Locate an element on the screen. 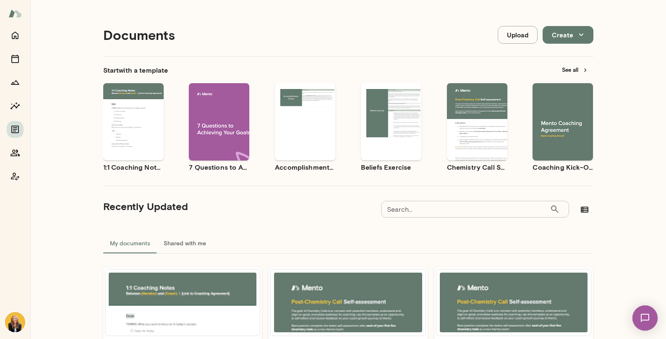 This screenshot has width=666, height=339. div: documents tabs is located at coordinates (348, 243).